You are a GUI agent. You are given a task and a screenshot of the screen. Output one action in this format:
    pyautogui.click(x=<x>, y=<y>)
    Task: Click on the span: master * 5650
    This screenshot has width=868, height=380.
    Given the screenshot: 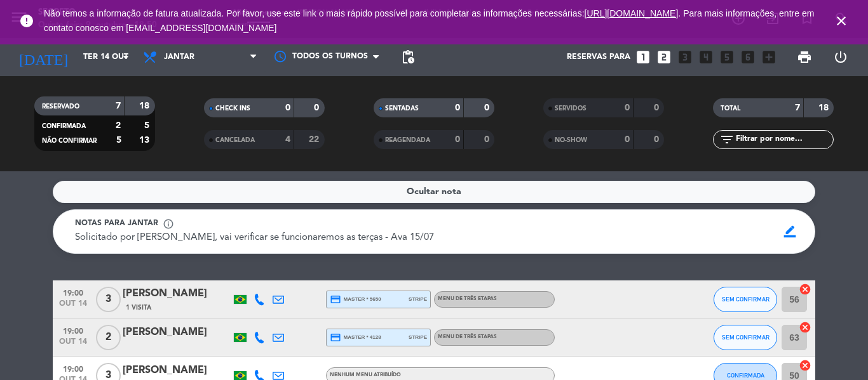 What is the action you would take?
    pyautogui.click(x=355, y=300)
    